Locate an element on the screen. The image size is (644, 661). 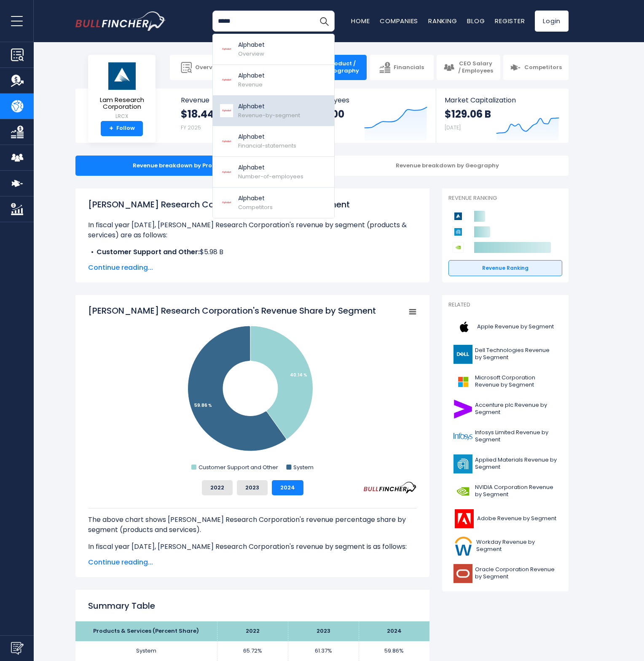
img: Applied Materials competitors logo is located at coordinates (458, 231).